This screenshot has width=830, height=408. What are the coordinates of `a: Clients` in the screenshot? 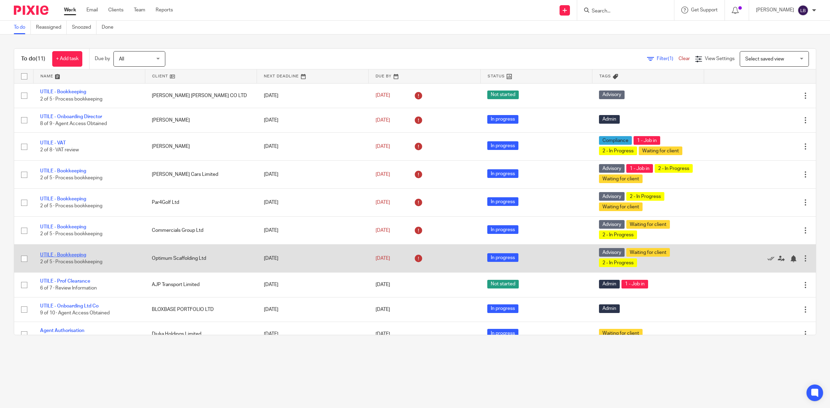 It's located at (116, 10).